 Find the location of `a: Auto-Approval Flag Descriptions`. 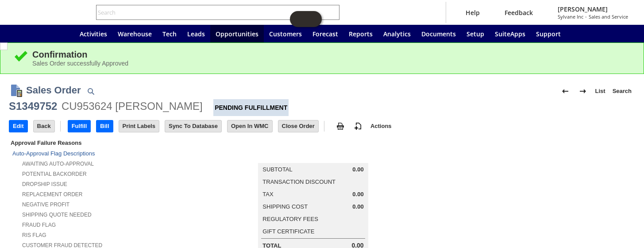

a: Auto-Approval Flag Descriptions is located at coordinates (53, 153).